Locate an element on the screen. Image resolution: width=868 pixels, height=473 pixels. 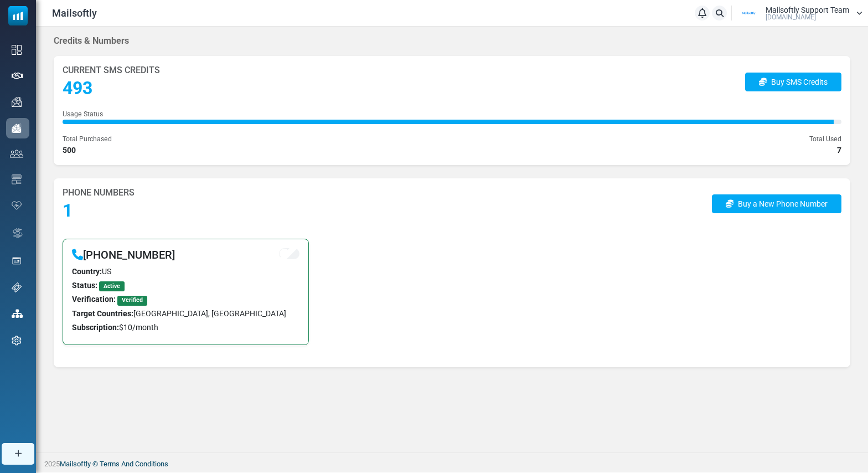
small: Total Purchased is located at coordinates (87, 139).